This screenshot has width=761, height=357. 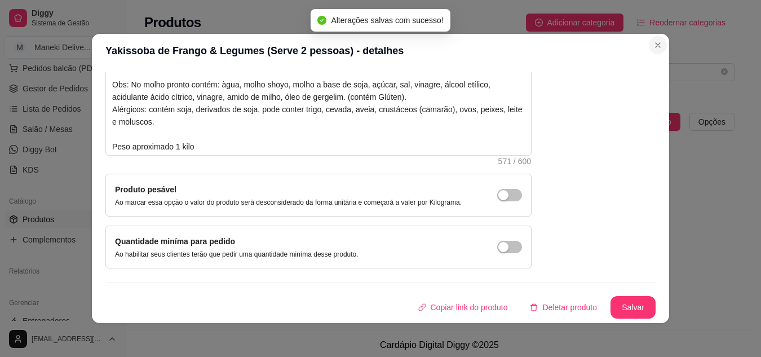 What do you see at coordinates (387, 20) in the screenshot?
I see `span: Alterações salvas com sucesso!` at bounding box center [387, 20].